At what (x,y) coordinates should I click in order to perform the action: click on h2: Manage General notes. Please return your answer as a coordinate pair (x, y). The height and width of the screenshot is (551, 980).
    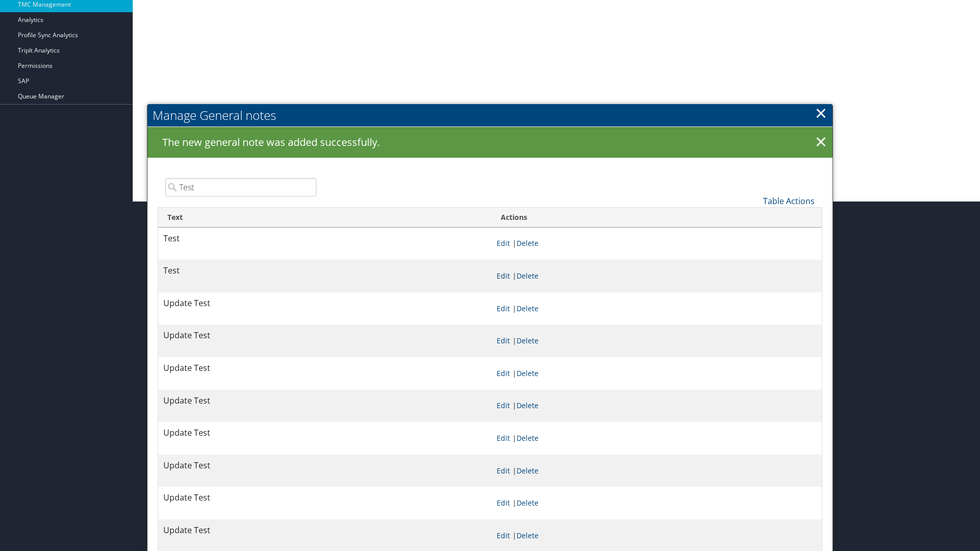
    Looking at the image, I should click on (490, 115).